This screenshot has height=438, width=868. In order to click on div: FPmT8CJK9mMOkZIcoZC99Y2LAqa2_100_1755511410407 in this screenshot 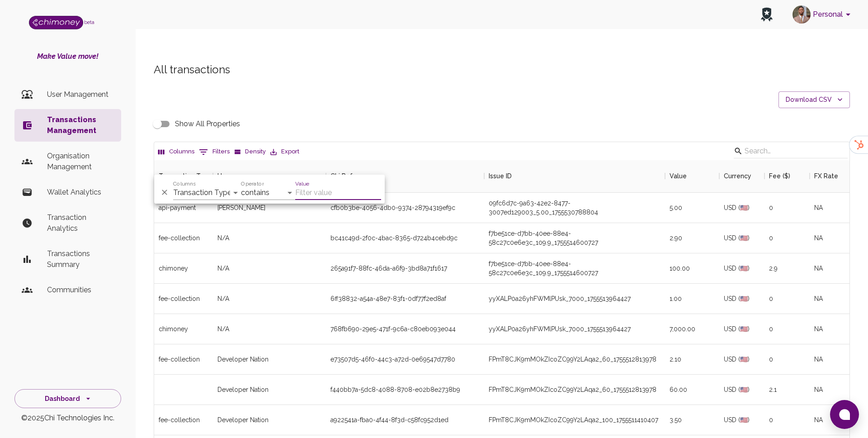, I will do `click(573, 420)`.